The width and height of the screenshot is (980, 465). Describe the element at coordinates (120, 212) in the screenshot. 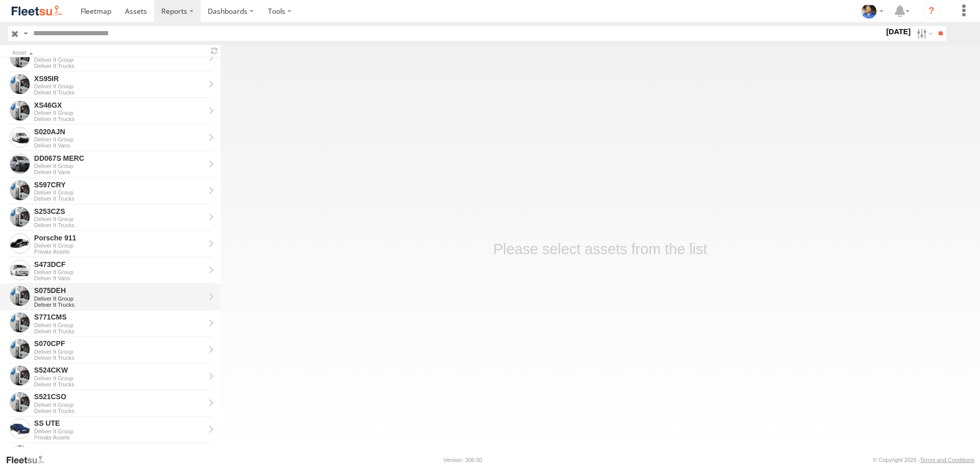

I see `div: S253CZS - View Asset History` at that location.